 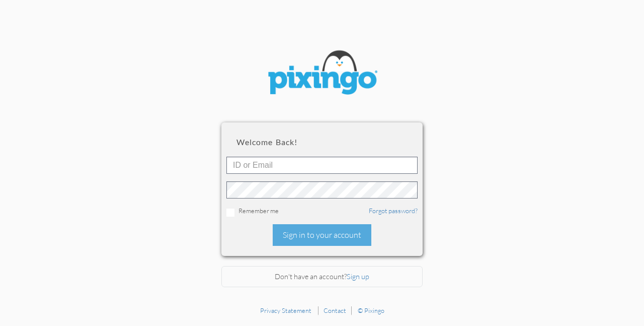 What do you see at coordinates (322, 142) in the screenshot?
I see `h2: Welcome back!` at bounding box center [322, 142].